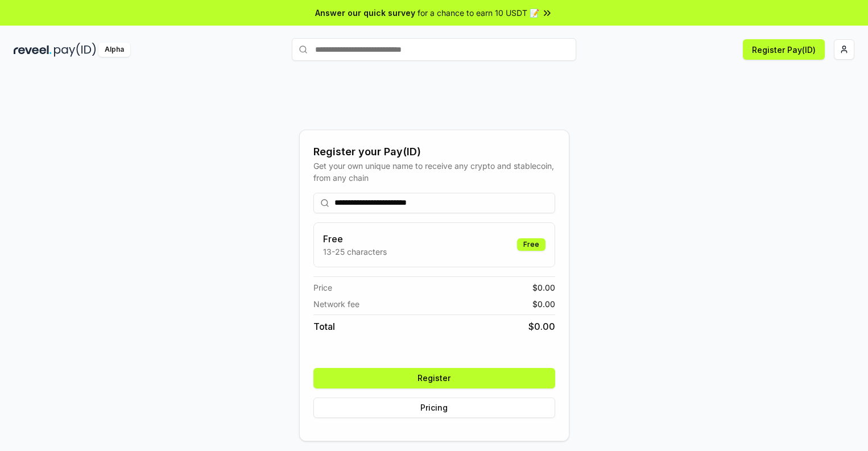 The height and width of the screenshot is (451, 868). Describe the element at coordinates (32, 49) in the screenshot. I see `img: reveel_dark` at that location.